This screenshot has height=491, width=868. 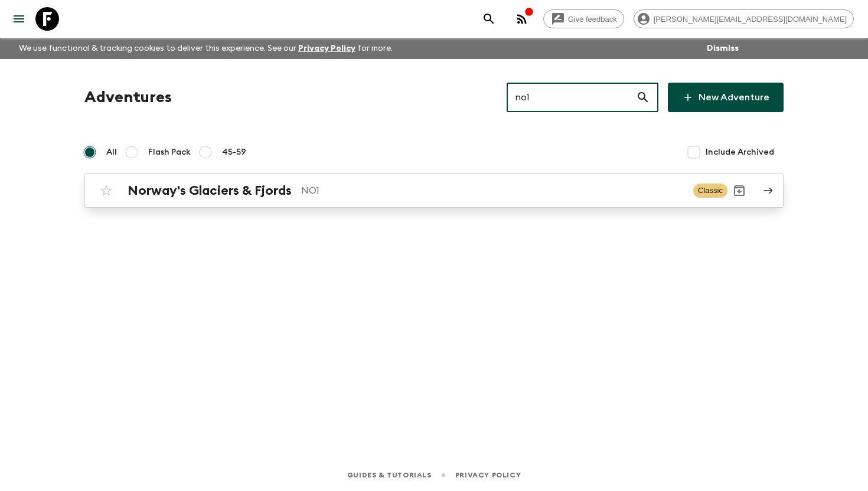 I want to click on span: 45-59, so click(x=234, y=153).